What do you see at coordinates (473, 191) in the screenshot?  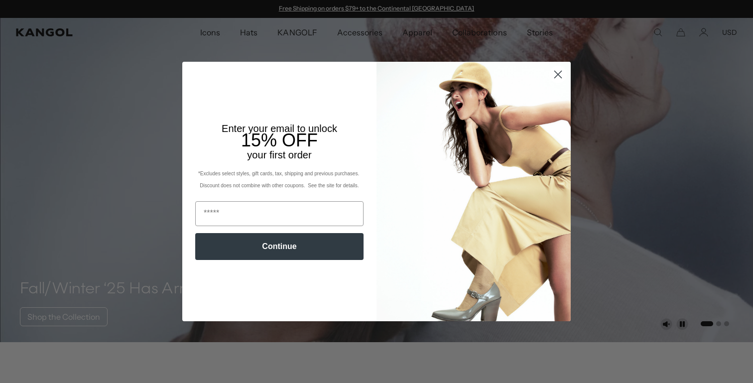 I see `img: 93be19ad-e773-4382-80b9-c9d740c9197f.jpeg` at bounding box center [473, 191].